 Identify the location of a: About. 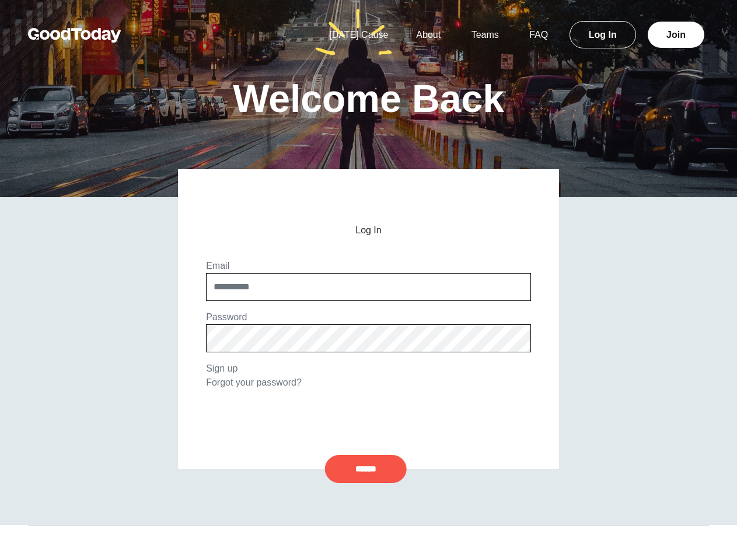
(428, 34).